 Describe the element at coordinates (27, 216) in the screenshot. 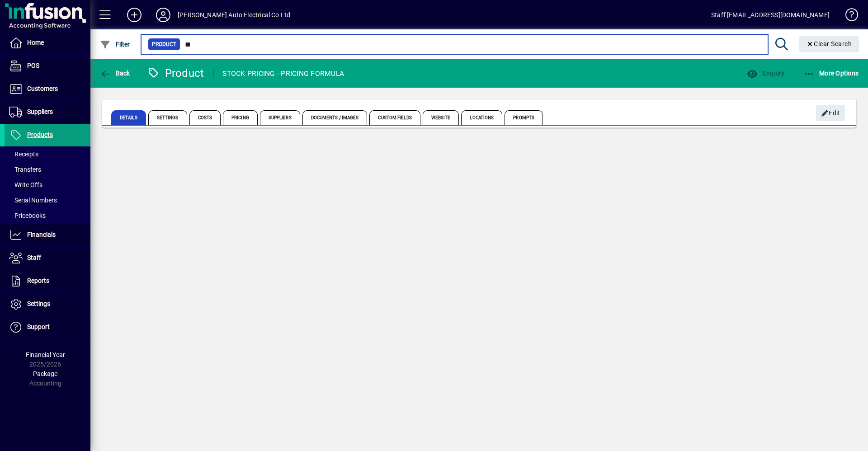

I see `span: Pricebooks` at that location.